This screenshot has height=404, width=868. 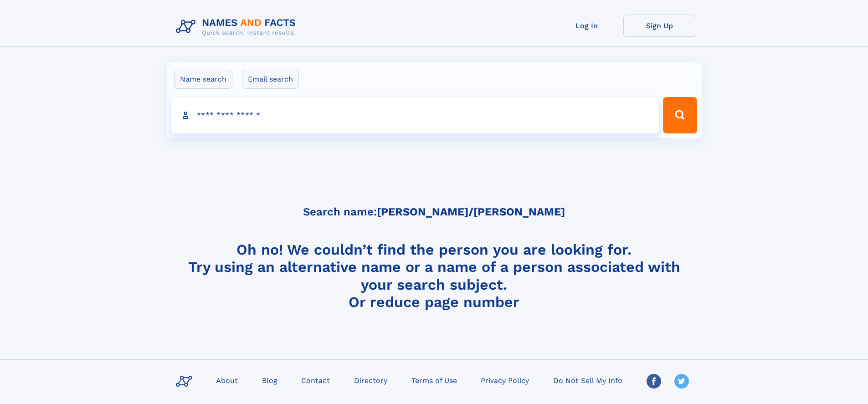 What do you see at coordinates (227, 380) in the screenshot?
I see `a: About` at bounding box center [227, 380].